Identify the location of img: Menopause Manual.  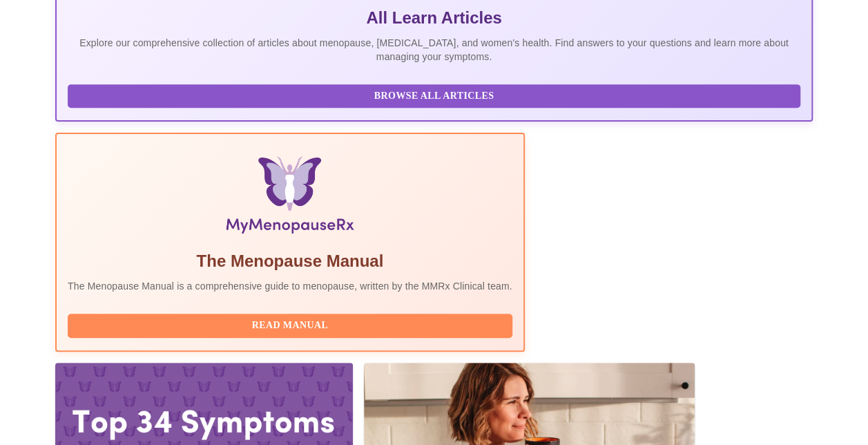
(290, 197).